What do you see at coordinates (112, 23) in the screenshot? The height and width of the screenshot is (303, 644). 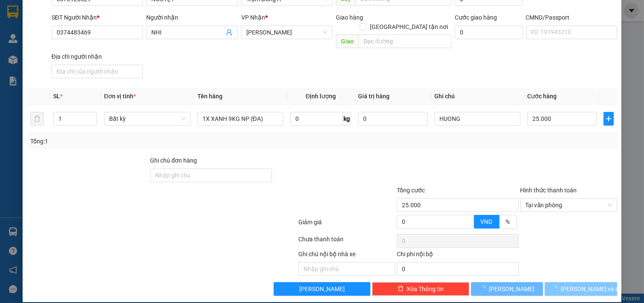 I see `div: PHÚ` at bounding box center [112, 23].